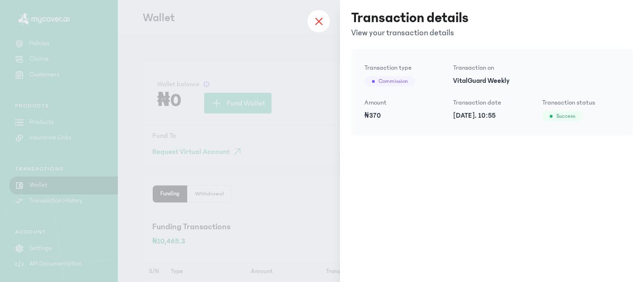 The width and height of the screenshot is (644, 282). I want to click on h3: Transaction details, so click(409, 18).